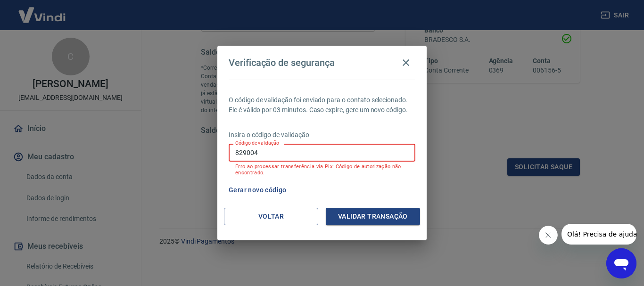 The image size is (644, 286). I want to click on label: Código de validação, so click(257, 143).